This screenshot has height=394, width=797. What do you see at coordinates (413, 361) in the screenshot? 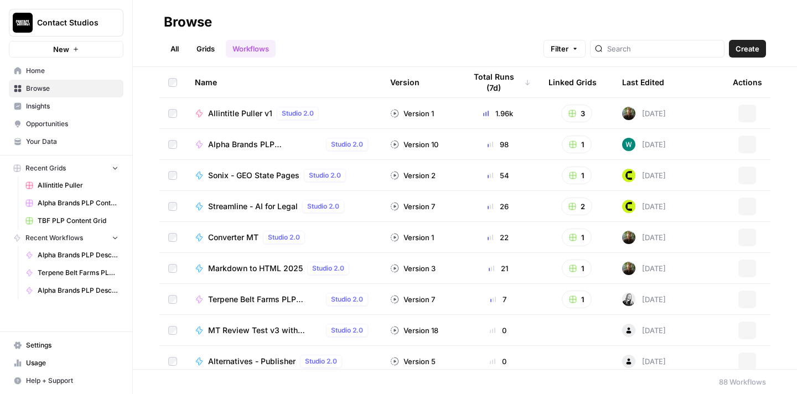
I see `div: Version 5` at bounding box center [413, 361].